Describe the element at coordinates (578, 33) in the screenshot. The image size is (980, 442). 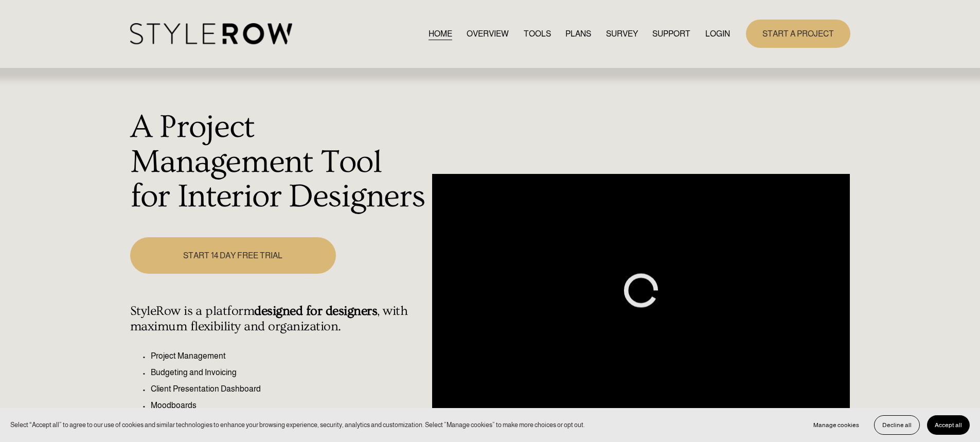
I see `a: PLANS` at that location.